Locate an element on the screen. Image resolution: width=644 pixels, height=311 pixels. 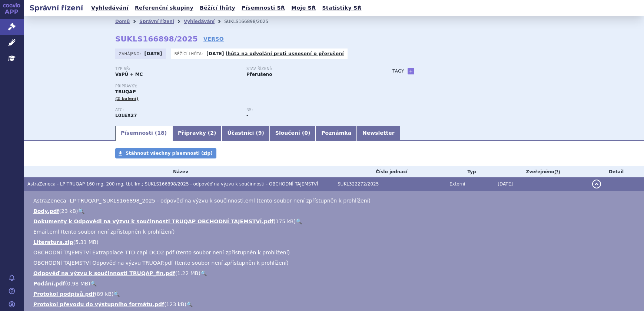
a: Odpověď na výzvu k součinnosti TRUQAP_fin.pdf is located at coordinates (104, 273).